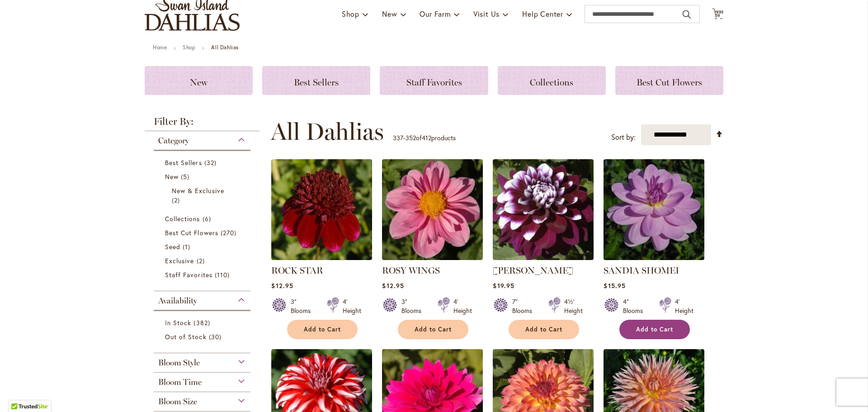  I want to click on span: 59, so click(718, 15).